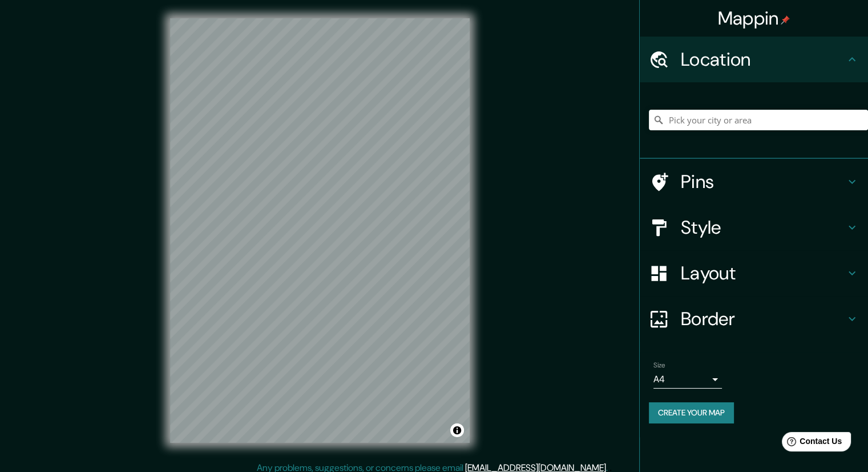 The width and height of the screenshot is (868, 472). I want to click on input: Pick your city or area, so click(759, 120).